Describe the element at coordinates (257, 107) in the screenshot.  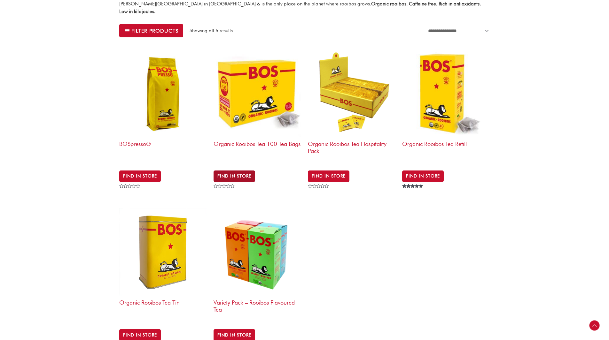
I see `a: Organic Rooibos Tea 100 Tea Bags` at that location.